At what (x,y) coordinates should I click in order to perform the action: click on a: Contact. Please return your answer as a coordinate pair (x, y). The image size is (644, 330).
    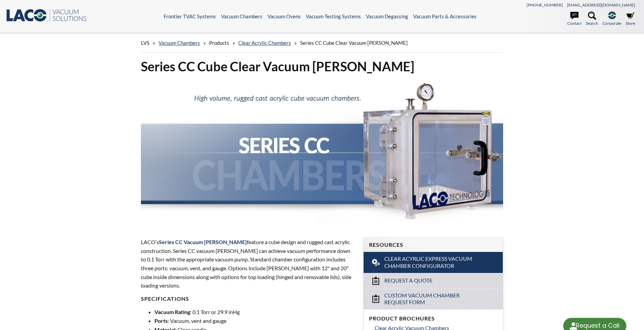
    Looking at the image, I should click on (574, 19).